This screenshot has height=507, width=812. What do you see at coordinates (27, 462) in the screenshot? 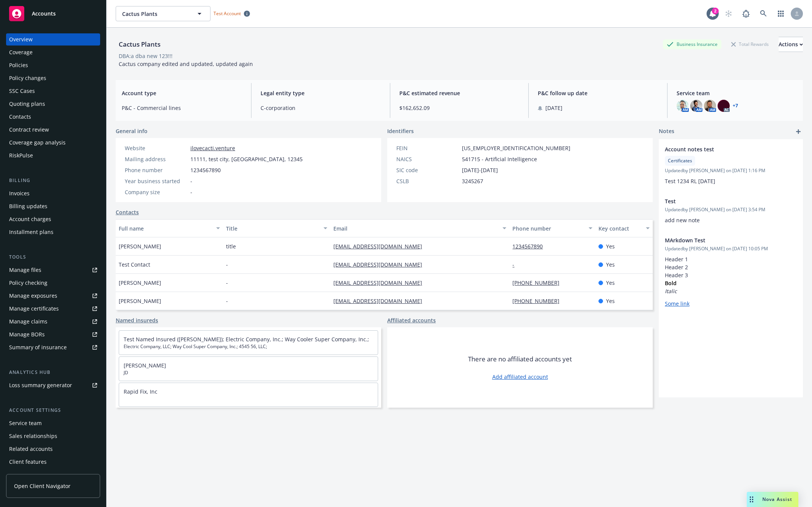
I see `div: Client features` at bounding box center [27, 462].